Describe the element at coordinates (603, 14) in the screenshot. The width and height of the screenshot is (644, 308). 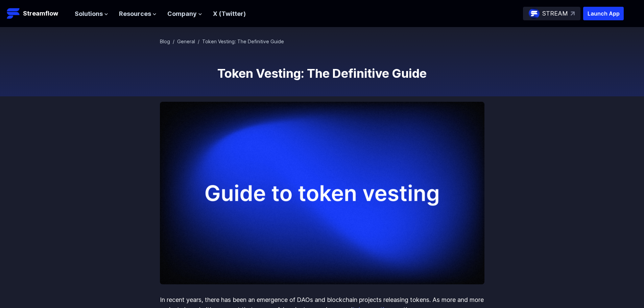
I see `a: Launch App` at that location.